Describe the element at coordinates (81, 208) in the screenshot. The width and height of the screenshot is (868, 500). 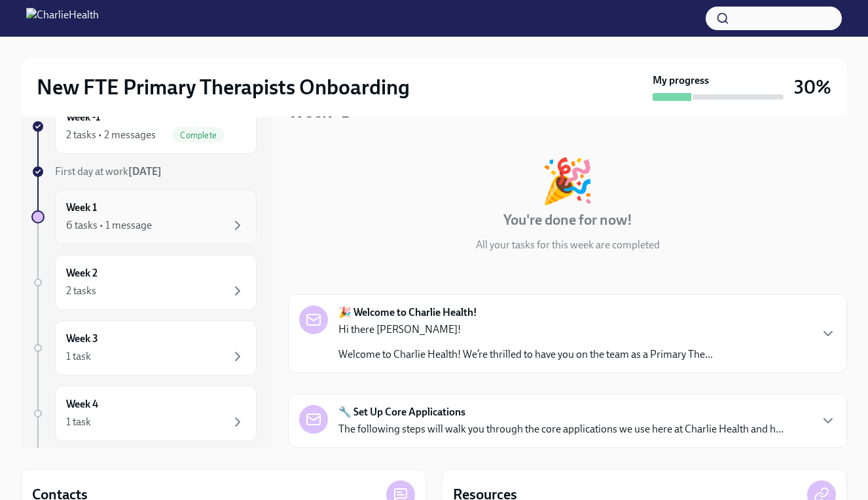
I see `h6: Week 1` at that location.